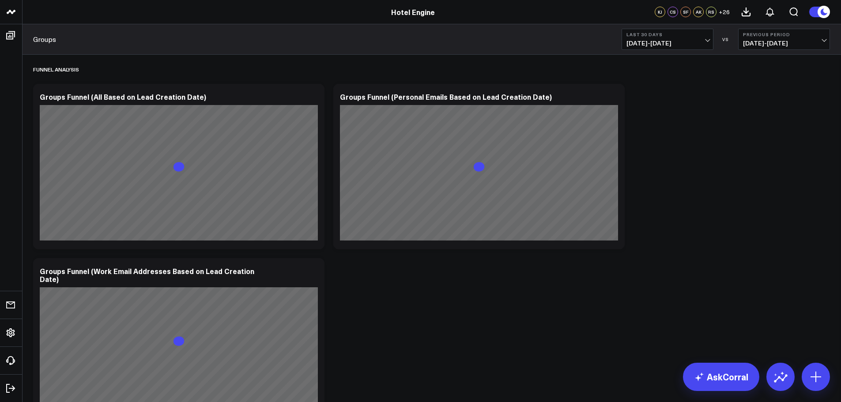  I want to click on a: Log Out, so click(11, 389).